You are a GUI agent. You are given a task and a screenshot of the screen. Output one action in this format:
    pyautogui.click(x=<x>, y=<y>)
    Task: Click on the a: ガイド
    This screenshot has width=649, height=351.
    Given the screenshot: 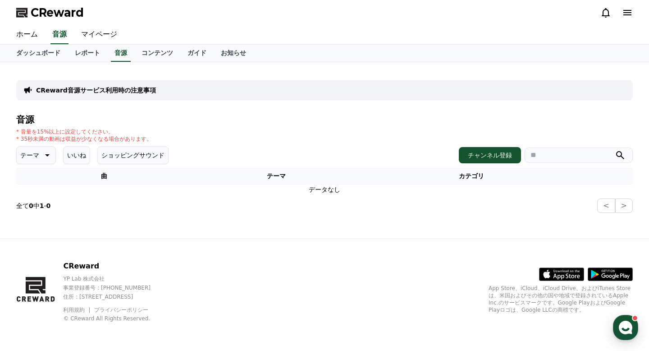 What is the action you would take?
    pyautogui.click(x=197, y=53)
    